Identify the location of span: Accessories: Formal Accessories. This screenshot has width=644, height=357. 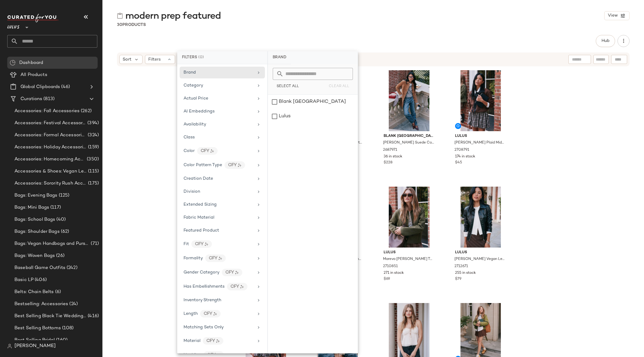
(50, 135).